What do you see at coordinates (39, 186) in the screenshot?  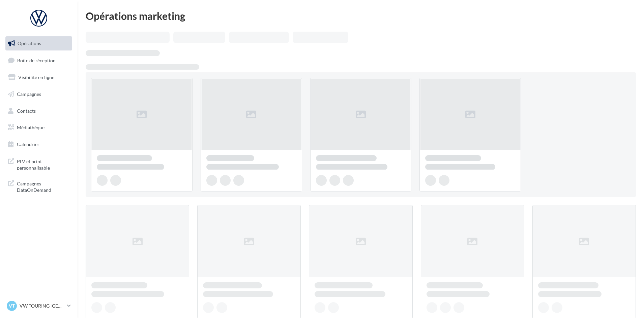 I see `a: Campagnes DataOnDemand` at bounding box center [39, 186].